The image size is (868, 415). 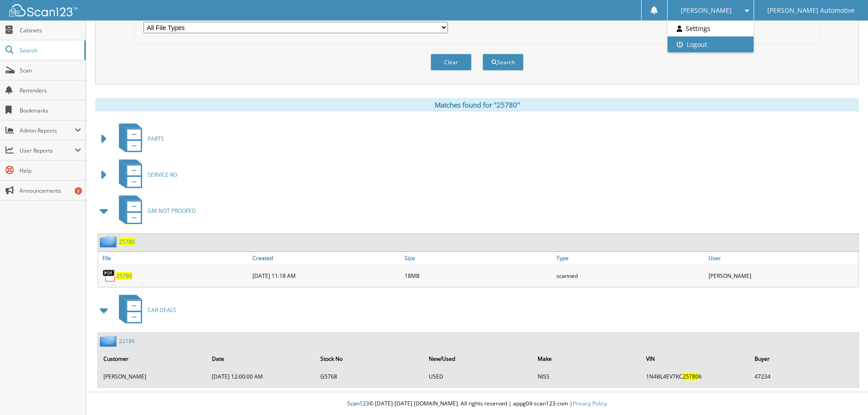 I want to click on a: CAR DEALS, so click(x=145, y=310).